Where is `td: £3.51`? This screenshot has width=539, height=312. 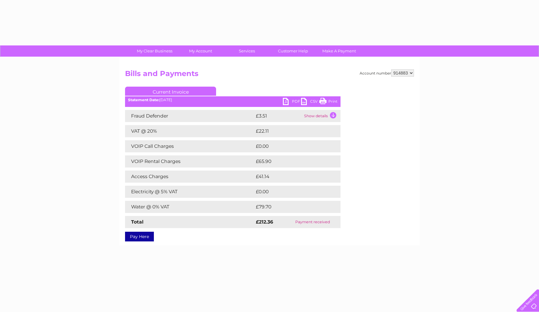
td: £3.51 is located at coordinates (278, 116).